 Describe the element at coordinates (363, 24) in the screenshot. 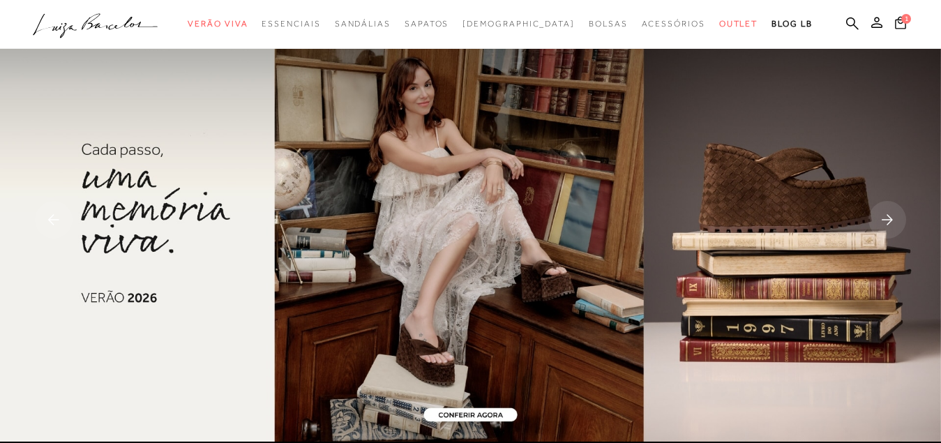

I see `span: Sandálias` at that location.